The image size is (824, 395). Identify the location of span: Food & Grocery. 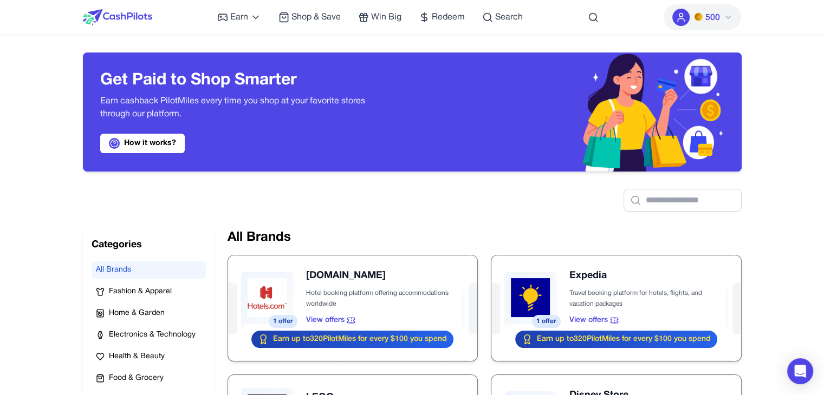
(136, 379).